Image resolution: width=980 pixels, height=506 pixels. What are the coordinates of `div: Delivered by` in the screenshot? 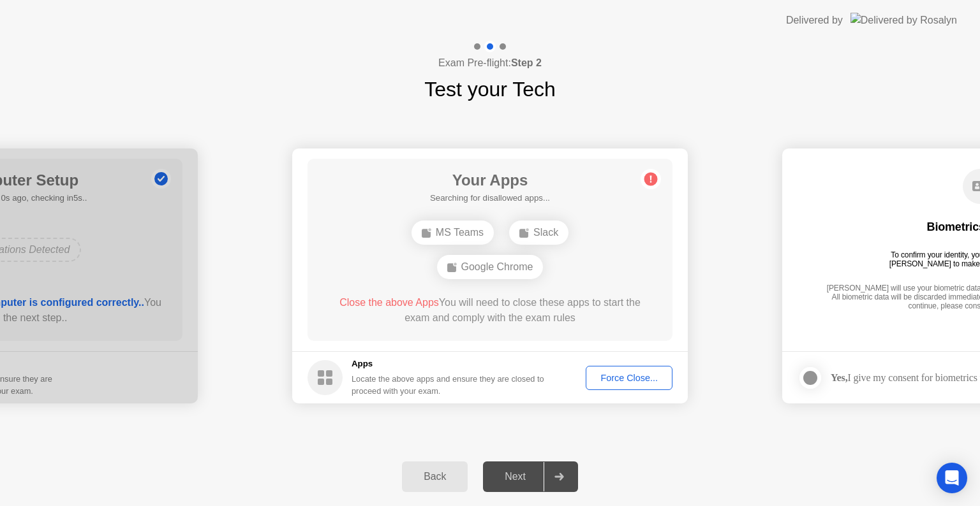 It's located at (814, 21).